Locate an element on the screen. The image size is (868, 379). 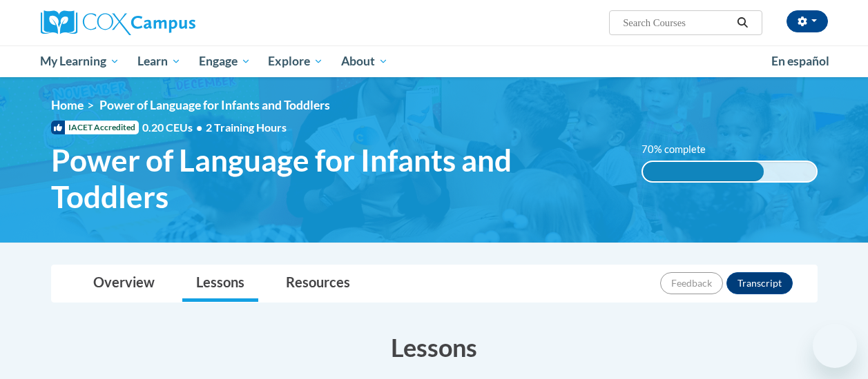
a: Home is located at coordinates (67, 105).